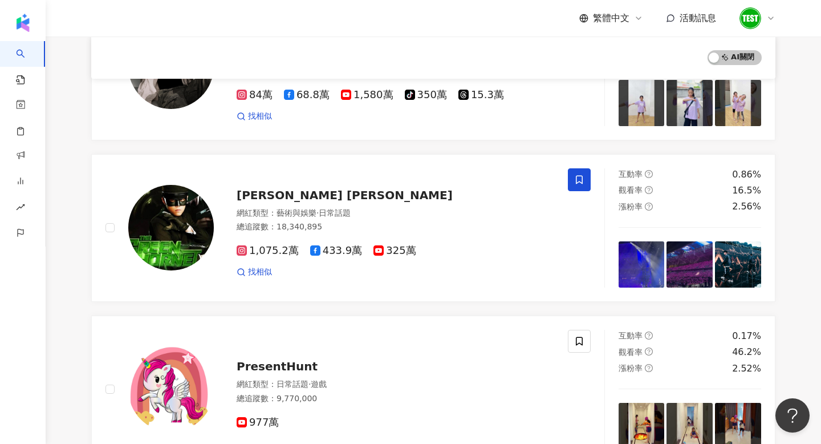 This screenshot has width=821, height=444. I want to click on span: 藝術與娛樂, so click(296, 213).